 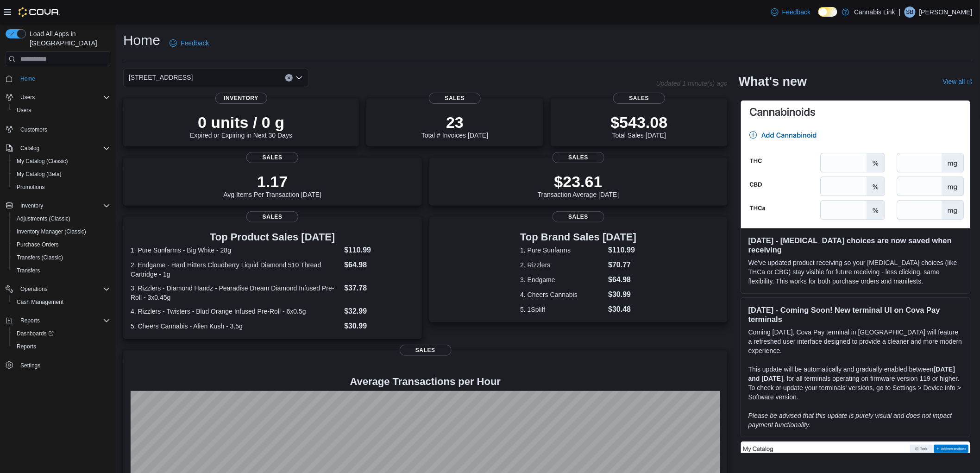 I want to click on button: Purchase Orders, so click(x=62, y=245).